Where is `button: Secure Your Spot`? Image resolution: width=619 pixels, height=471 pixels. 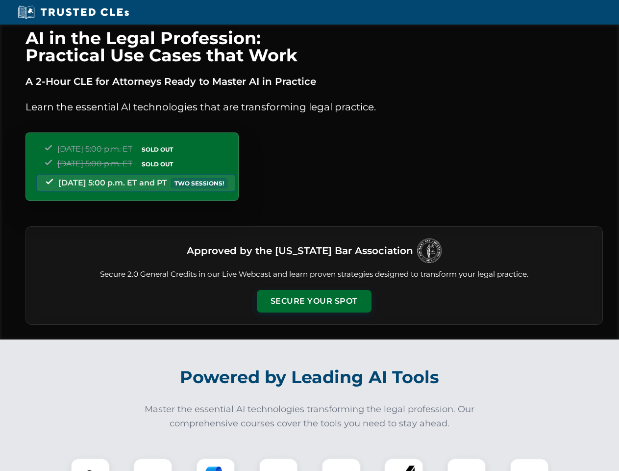 button: Secure Your Spot is located at coordinates (314, 301).